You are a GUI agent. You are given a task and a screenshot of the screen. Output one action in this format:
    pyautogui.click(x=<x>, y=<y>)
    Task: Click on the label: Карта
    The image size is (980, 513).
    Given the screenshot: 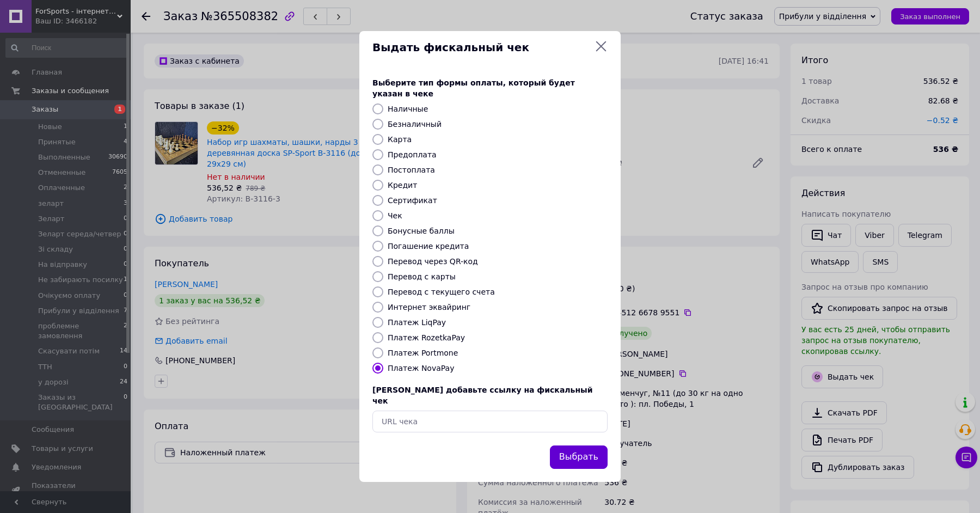 What is the action you would take?
    pyautogui.click(x=399, y=140)
    